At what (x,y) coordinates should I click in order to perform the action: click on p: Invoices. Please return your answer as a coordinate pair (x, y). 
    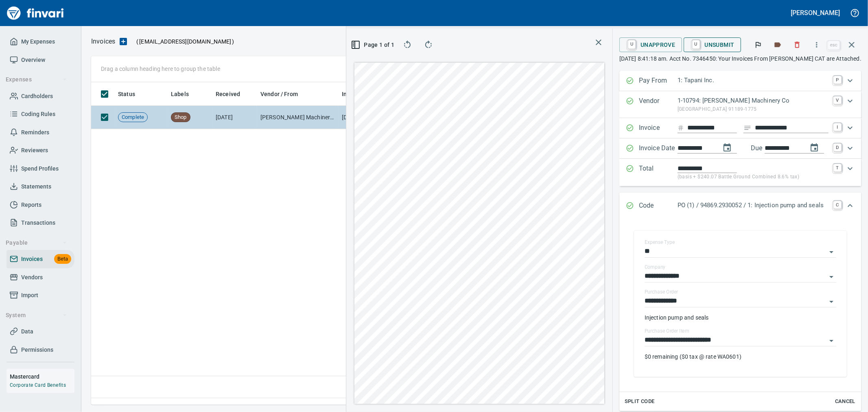
    Looking at the image, I should click on (103, 42).